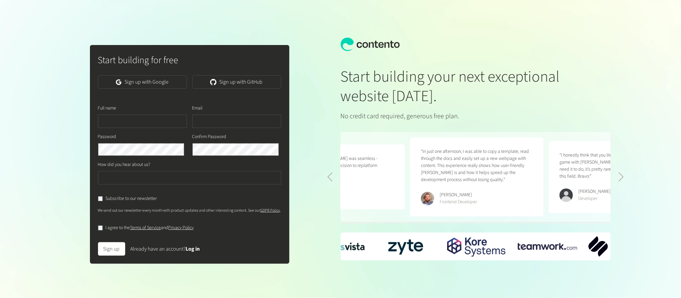 The width and height of the screenshot is (681, 298). I want to click on label: Confirm Password, so click(210, 137).